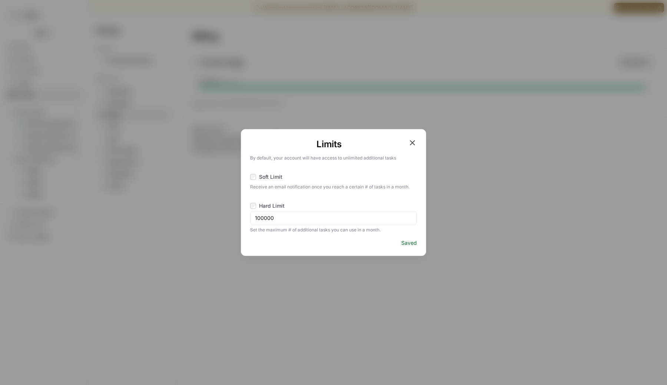 The image size is (667, 385). I want to click on input: Soft Limit, so click(253, 177).